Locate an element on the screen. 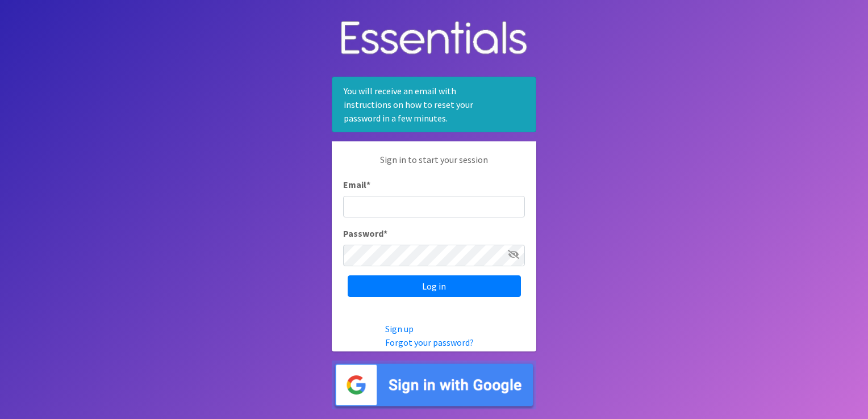 The width and height of the screenshot is (868, 419). img: Sign in with Google is located at coordinates (434, 385).